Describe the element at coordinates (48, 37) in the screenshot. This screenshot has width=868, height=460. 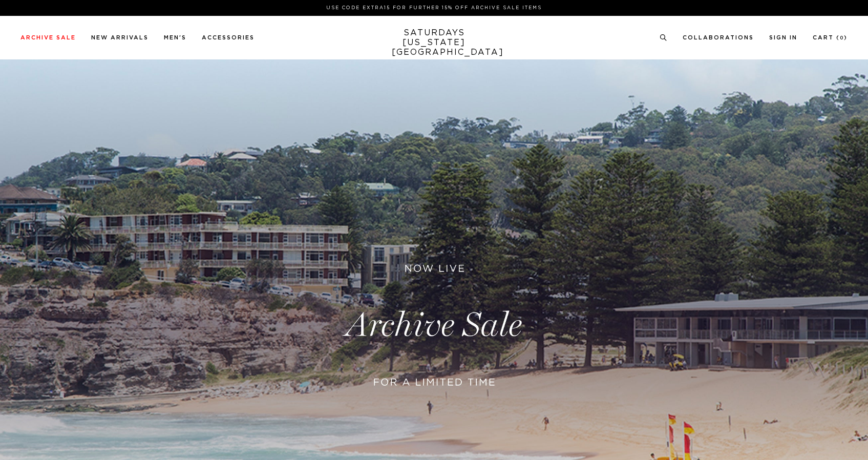
I see `a: Archive Sale` at that location.